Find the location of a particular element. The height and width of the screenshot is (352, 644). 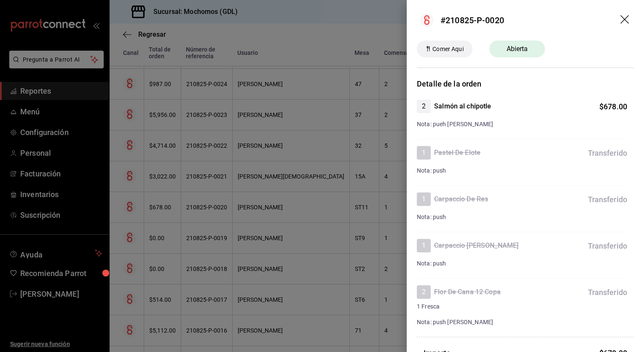

h4: Salmón al chipotle is located at coordinates (462, 106).